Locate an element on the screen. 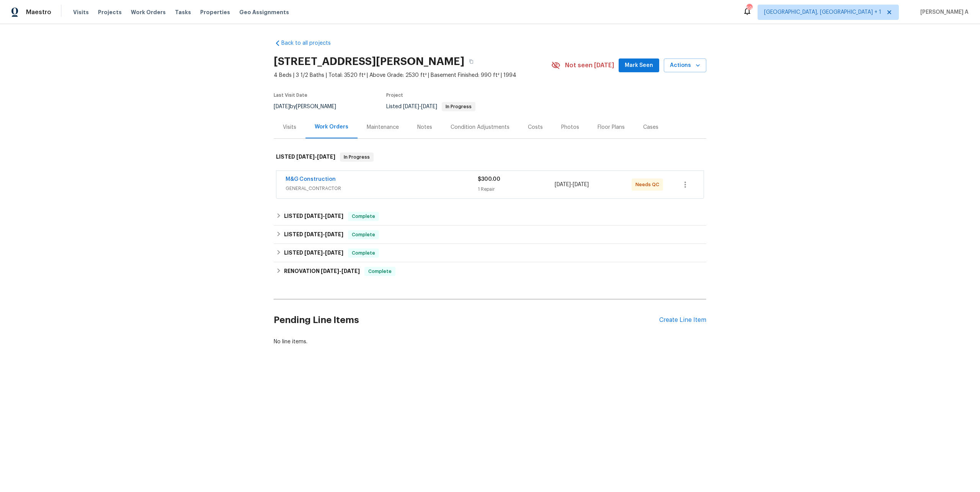  div: Visits is located at coordinates (289, 127).